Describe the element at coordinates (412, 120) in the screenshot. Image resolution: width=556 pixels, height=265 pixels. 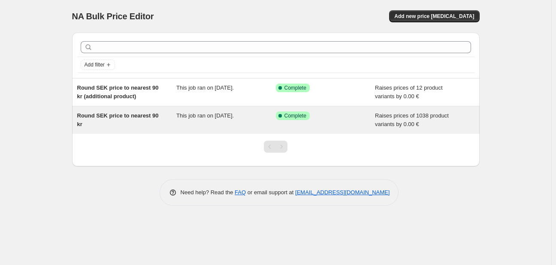
I see `span: Raises prices of 1038 product variants by 0.00 €` at that location.